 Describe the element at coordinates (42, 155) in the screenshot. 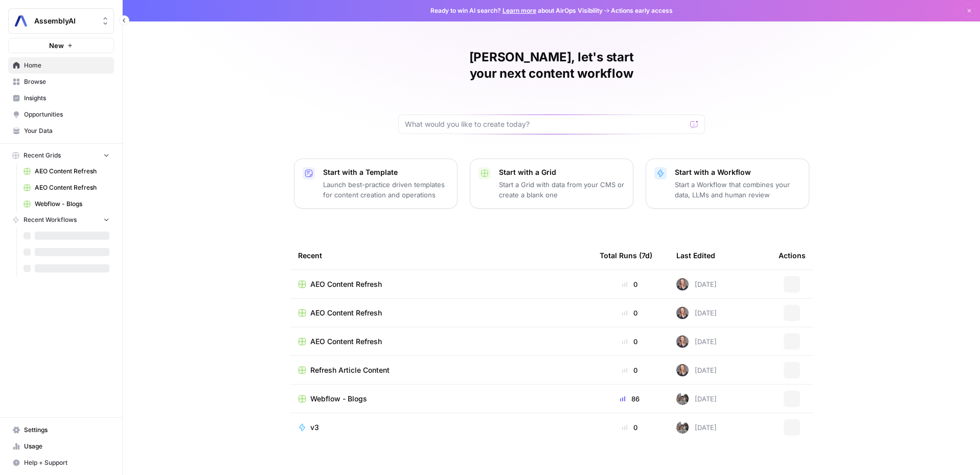

I see `span: Recent Grids` at that location.